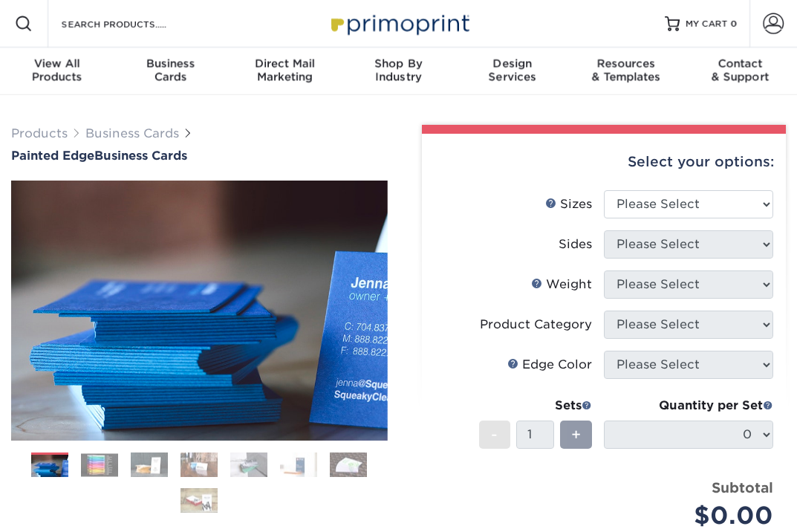  Describe the element at coordinates (133, 24) in the screenshot. I see `input: SEARCH PRODUCTS.....` at that location.